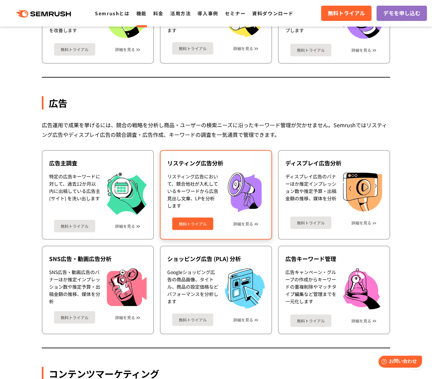 This screenshot has height=379, width=432. I want to click on div: リスティング広告分析, so click(216, 163).